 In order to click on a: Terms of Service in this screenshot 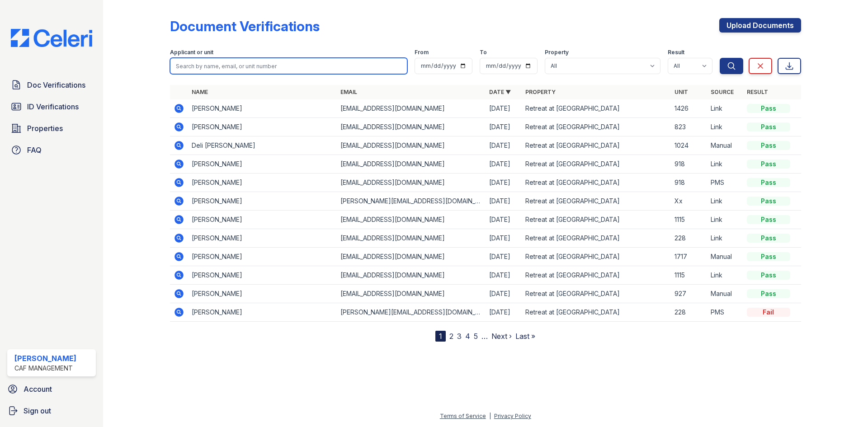, I will do `click(463, 416)`.